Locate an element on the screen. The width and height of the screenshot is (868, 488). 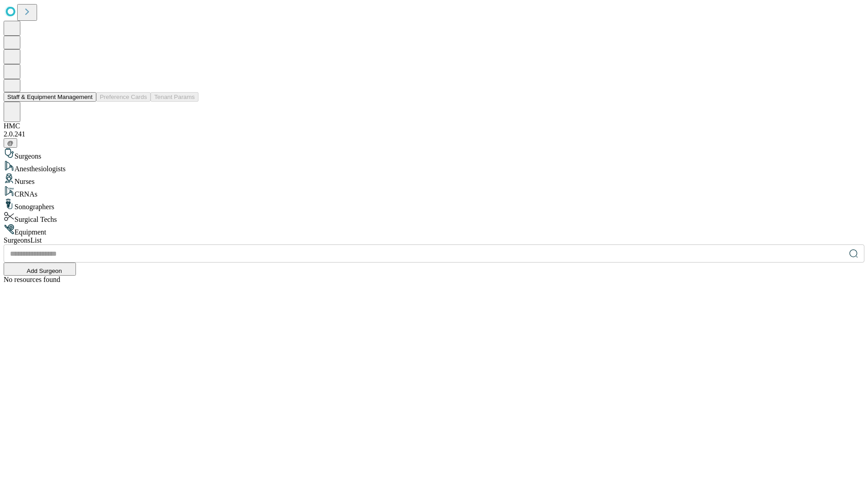
button: Add Surgeon is located at coordinates (40, 269).